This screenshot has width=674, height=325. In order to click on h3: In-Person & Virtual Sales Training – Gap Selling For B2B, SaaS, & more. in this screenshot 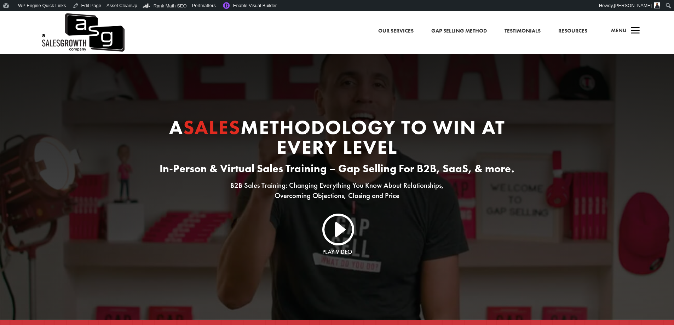, I will do `click(337, 171)`.